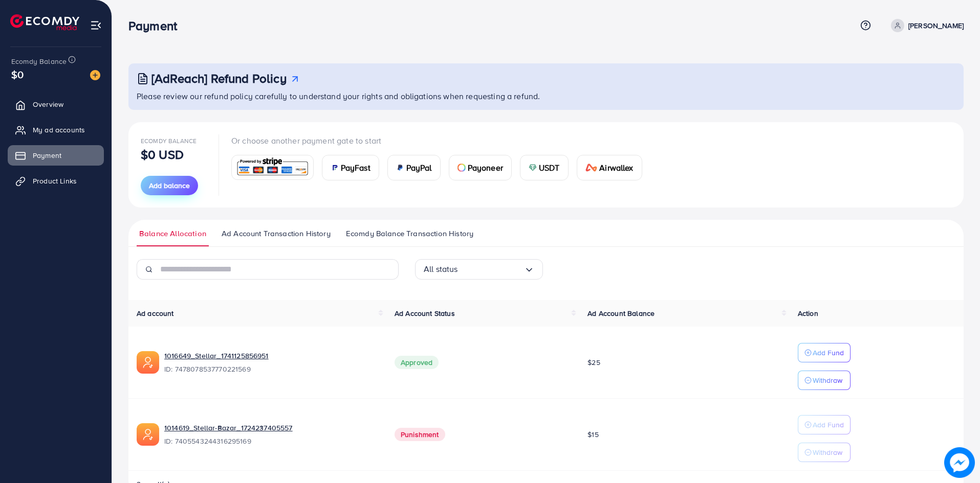 The image size is (980, 483). What do you see at coordinates (45, 22) in the screenshot?
I see `a: logo` at bounding box center [45, 22].